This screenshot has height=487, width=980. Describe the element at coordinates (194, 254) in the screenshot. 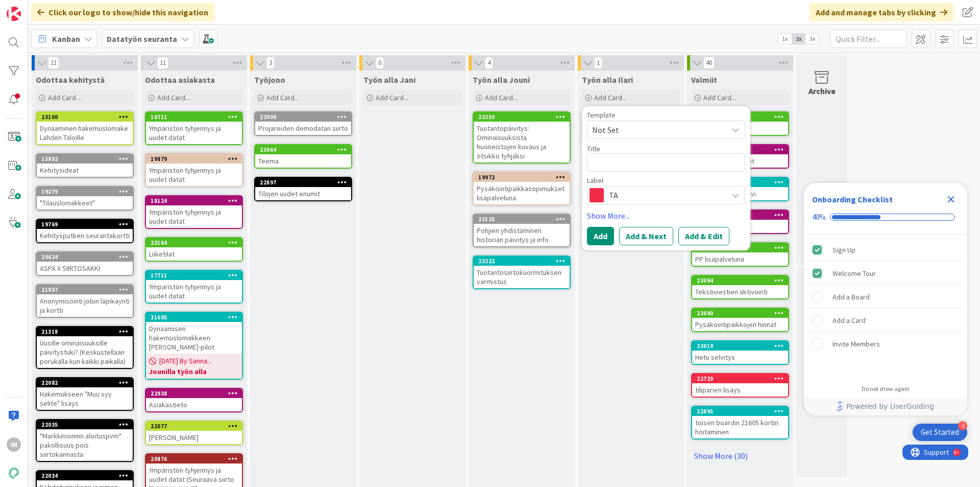

I see `div: Liiketilat` at that location.